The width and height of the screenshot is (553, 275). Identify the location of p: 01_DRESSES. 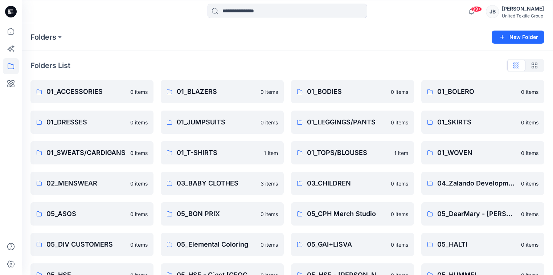
(86, 122).